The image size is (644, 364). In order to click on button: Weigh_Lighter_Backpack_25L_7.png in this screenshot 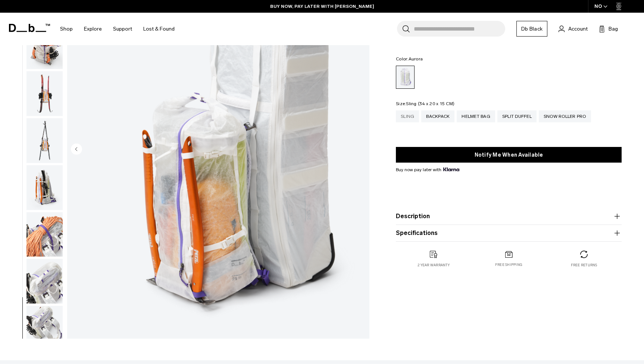, I will do `click(45, 47)`.